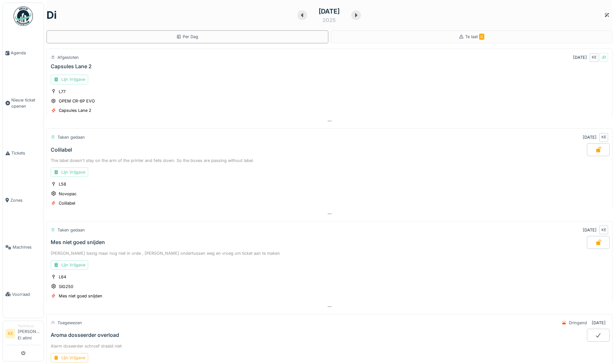 The image size is (615, 364). Describe the element at coordinates (27, 247) in the screenshot. I see `span: Machines` at that location.